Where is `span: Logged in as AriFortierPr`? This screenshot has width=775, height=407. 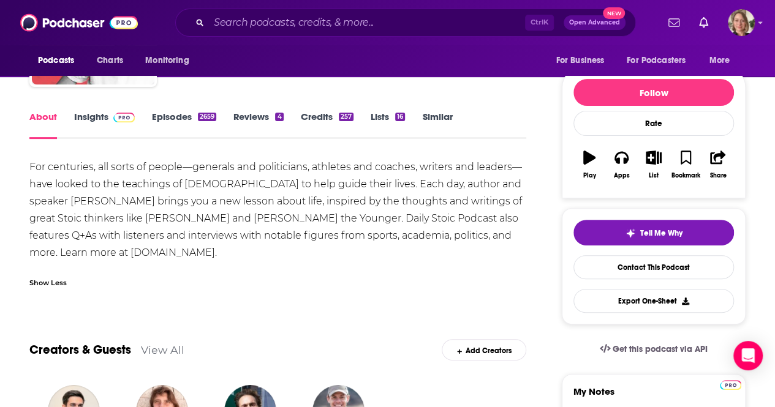
span: Logged in as AriFortierPr is located at coordinates (741, 23).